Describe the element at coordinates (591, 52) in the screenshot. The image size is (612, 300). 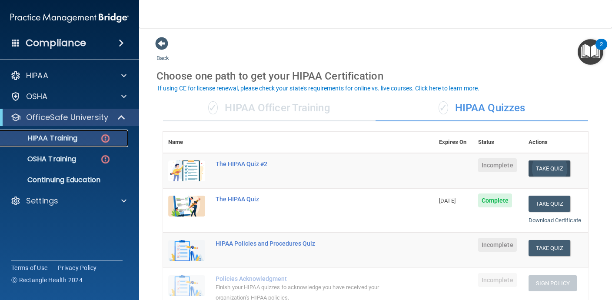
I see `button: Open Resource Center, 2 new notifications` at that location.